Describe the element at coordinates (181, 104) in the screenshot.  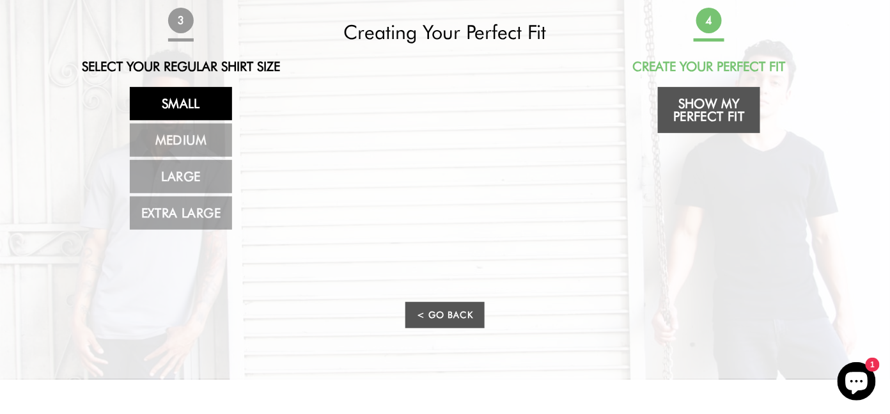
I see `a: Small` at that location.